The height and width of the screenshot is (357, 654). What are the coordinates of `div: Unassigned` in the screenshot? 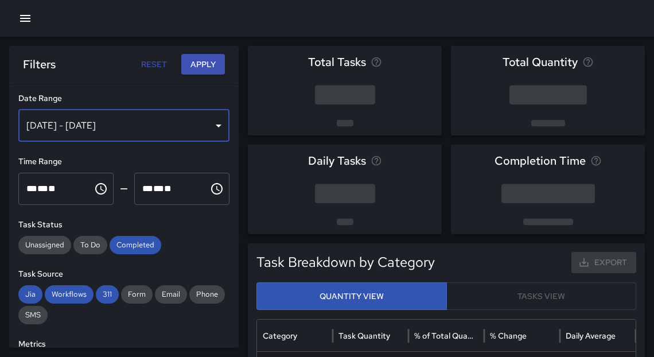 It's located at (45, 245).